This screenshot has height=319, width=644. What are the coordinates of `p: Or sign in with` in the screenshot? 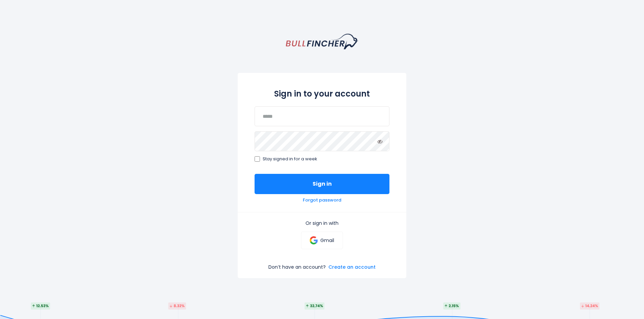 It's located at (322, 223).